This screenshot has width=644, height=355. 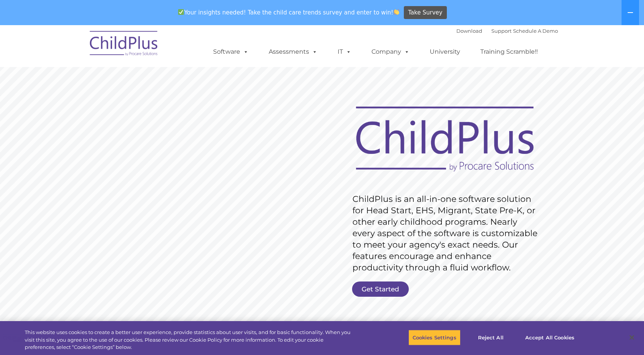 What do you see at coordinates (189, 340) in the screenshot?
I see `div: This website uses cookies to create a better user experience, provide statistics about user visit...` at bounding box center [189, 340].